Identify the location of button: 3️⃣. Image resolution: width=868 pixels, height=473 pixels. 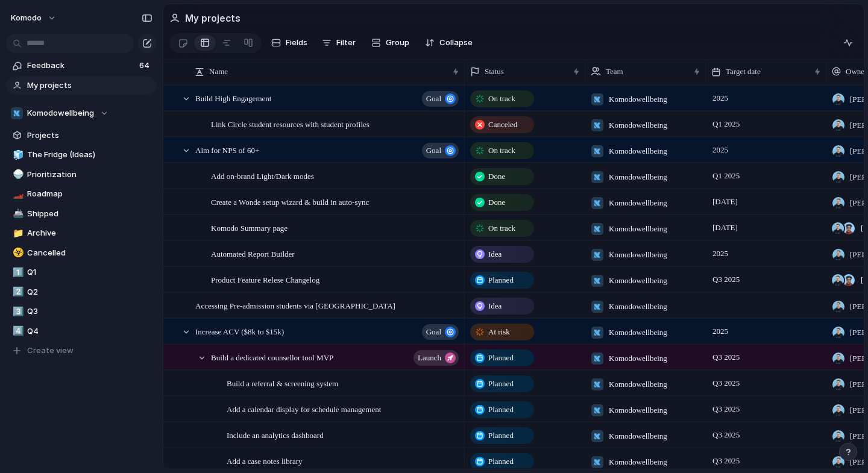
(17, 312).